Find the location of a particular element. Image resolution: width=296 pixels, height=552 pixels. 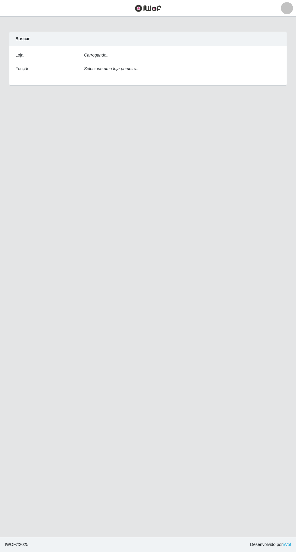

span: IWOF is located at coordinates (10, 544).